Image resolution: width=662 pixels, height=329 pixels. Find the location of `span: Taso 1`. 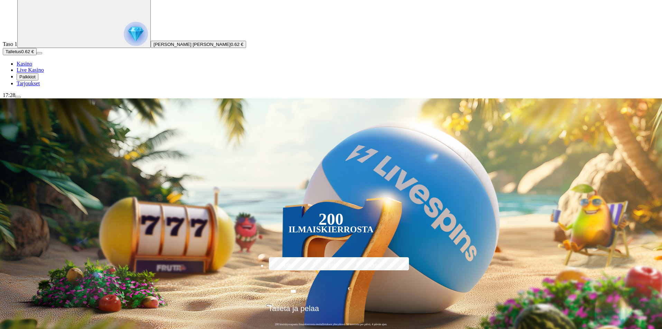

span: Taso 1 is located at coordinates (10, 44).